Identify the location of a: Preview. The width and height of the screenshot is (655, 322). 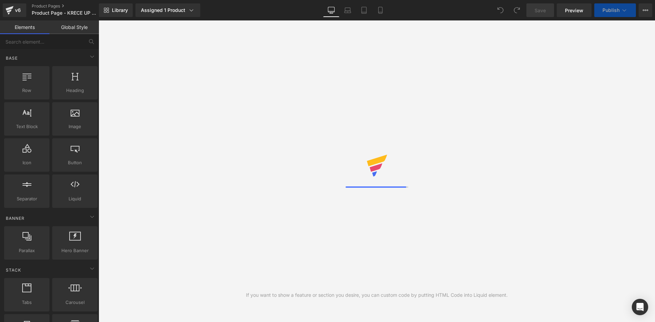
(574, 10).